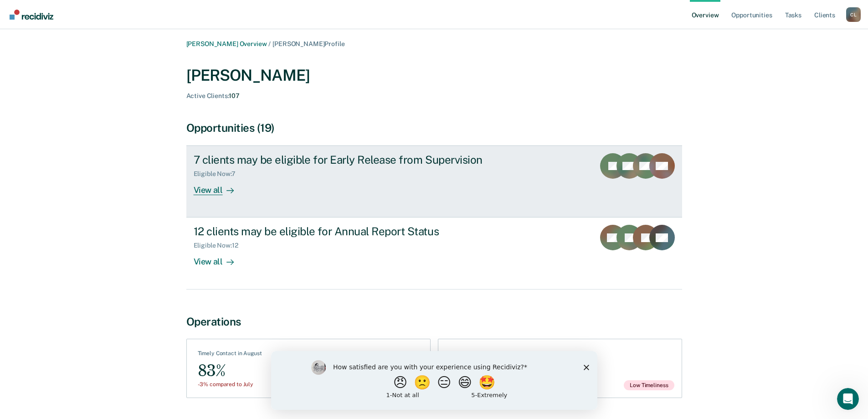  Describe the element at coordinates (174, 31) in the screenshot. I see `button: 3` at that location.